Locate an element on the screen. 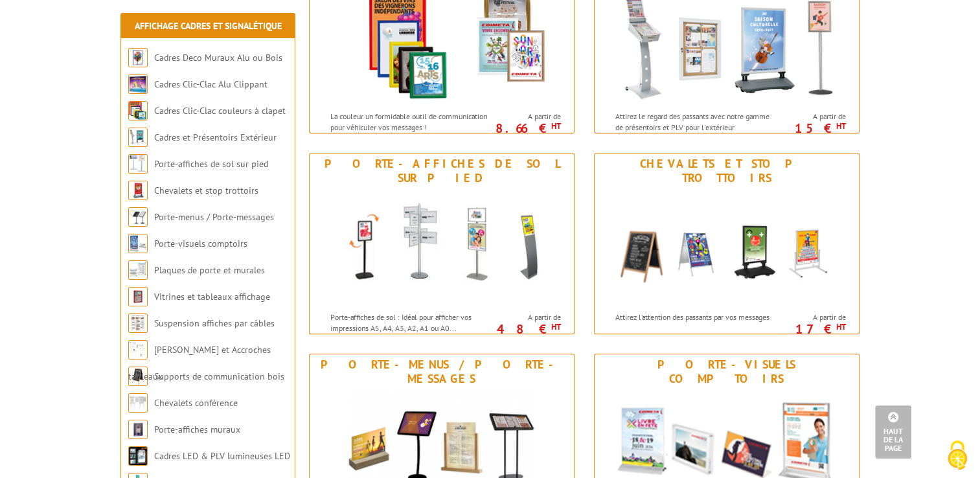  div: Porte-menus / Porte-messages is located at coordinates (442, 371).